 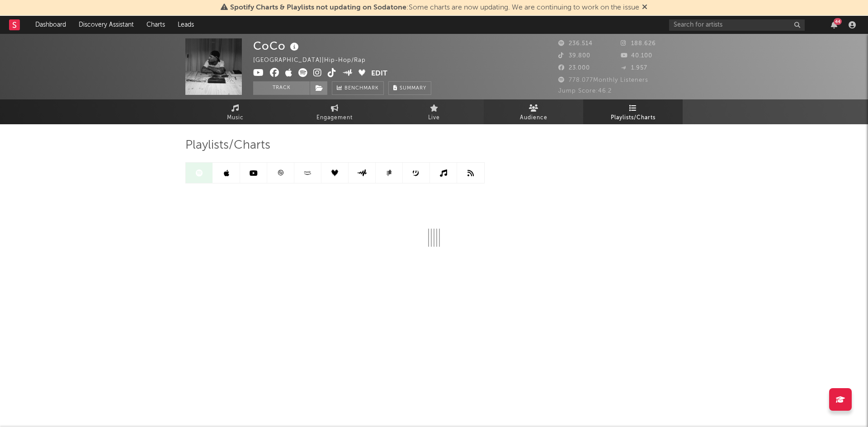 I want to click on a: Benchmark, so click(x=358, y=88).